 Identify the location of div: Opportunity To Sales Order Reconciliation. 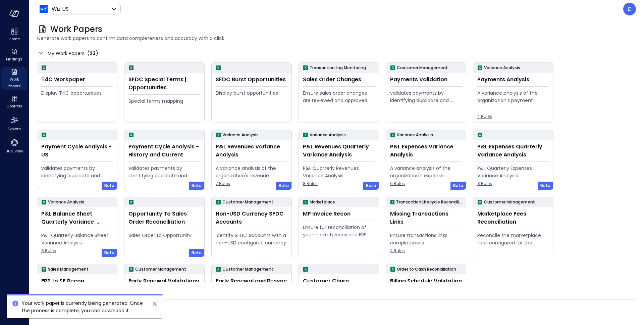
(165, 218).